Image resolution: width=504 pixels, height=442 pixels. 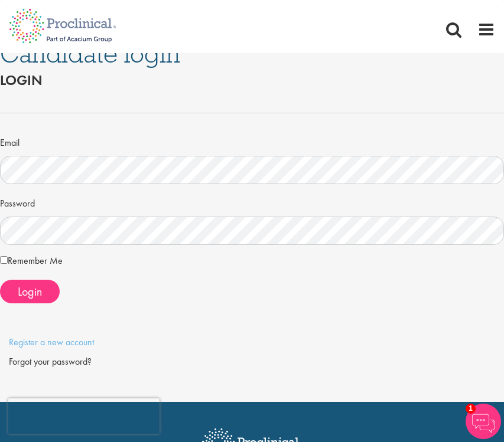 I want to click on span: Login, so click(x=30, y=292).